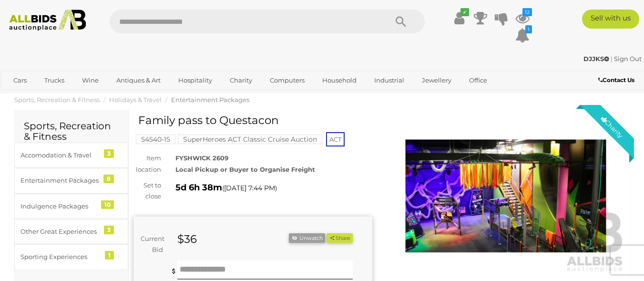  I want to click on div: Current Bid, so click(152, 244).